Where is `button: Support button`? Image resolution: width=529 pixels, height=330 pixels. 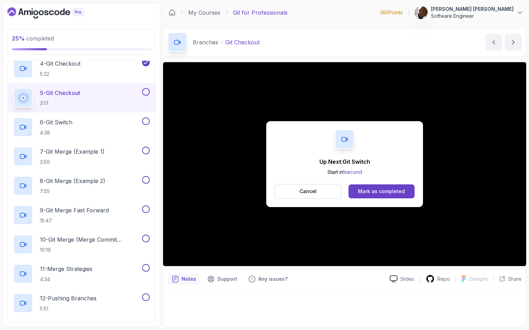
button: Support button is located at coordinates (222, 279).